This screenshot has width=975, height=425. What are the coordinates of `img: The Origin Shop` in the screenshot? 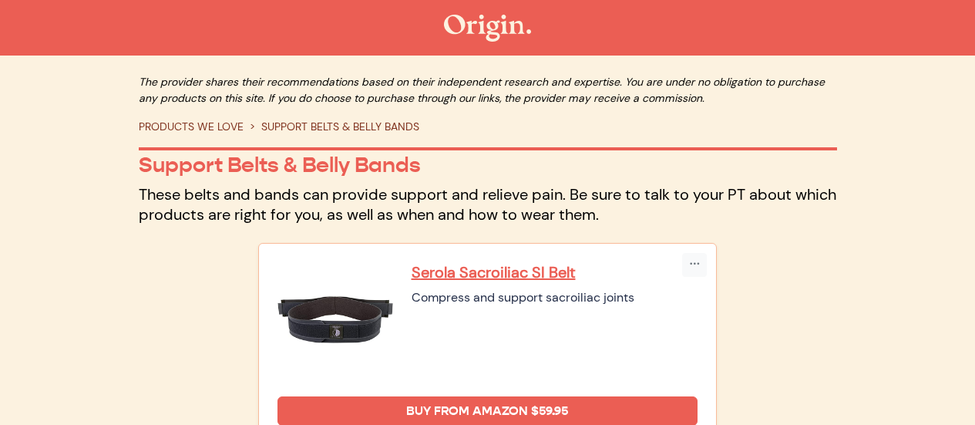 It's located at (487, 28).